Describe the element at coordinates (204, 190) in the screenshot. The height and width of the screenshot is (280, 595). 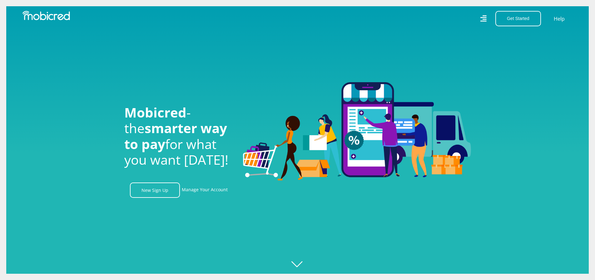
I see `a: Manage Your Account` at that location.